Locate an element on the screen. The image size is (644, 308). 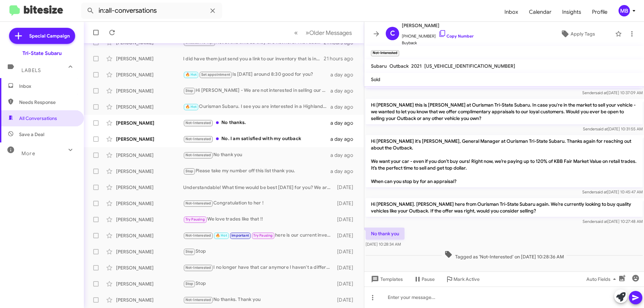
nav: Page navigation example is located at coordinates (323, 32).